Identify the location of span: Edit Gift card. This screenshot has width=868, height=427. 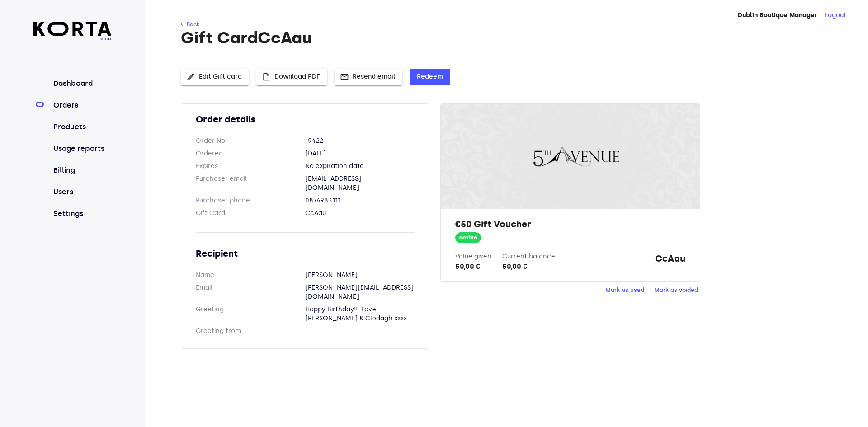
(215, 77).